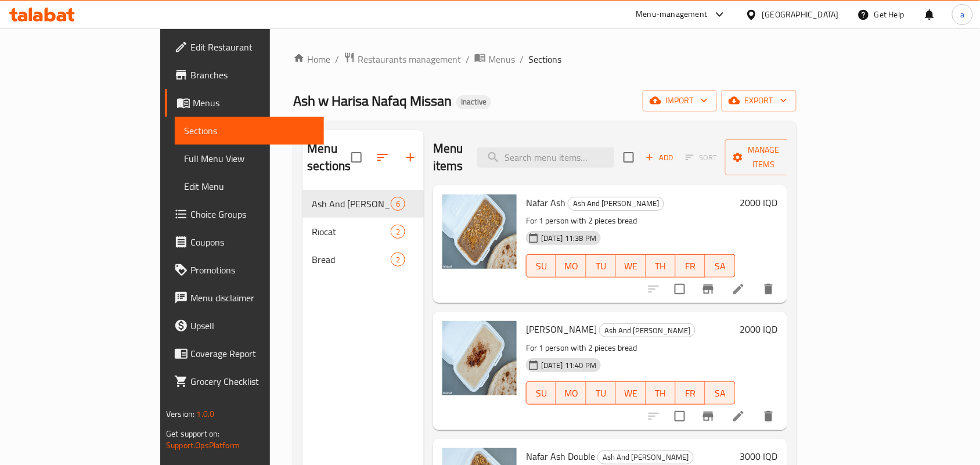  I want to click on nav: Menu sections, so click(363, 232).